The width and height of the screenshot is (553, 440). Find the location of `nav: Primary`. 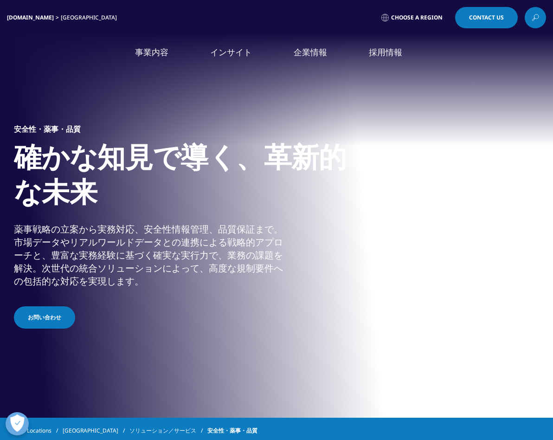

nav: Primary is located at coordinates (316, 54).